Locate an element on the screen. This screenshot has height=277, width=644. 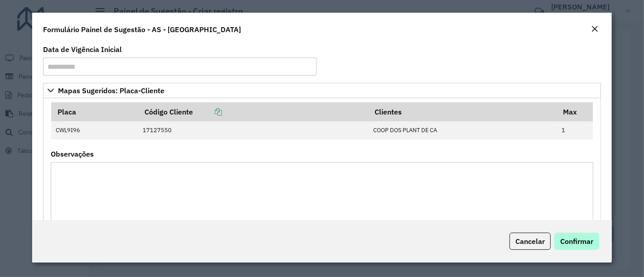
div: Mapas Sugeridos: Placa-Cliente is located at coordinates (322, 174).